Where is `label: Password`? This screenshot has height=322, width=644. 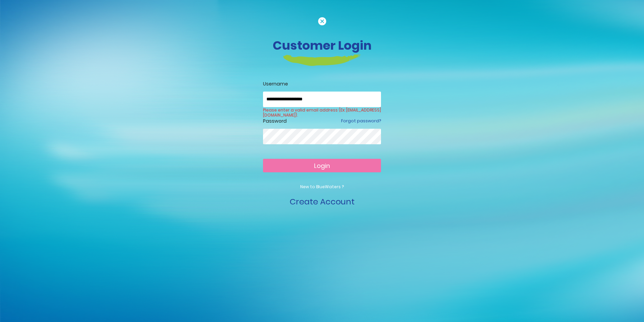
label: Password is located at coordinates (275, 121).